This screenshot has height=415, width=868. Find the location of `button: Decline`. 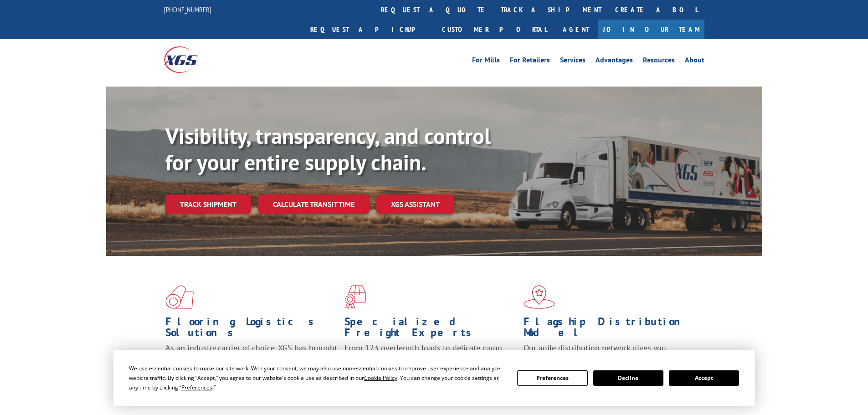

button: Decline is located at coordinates (628, 378).